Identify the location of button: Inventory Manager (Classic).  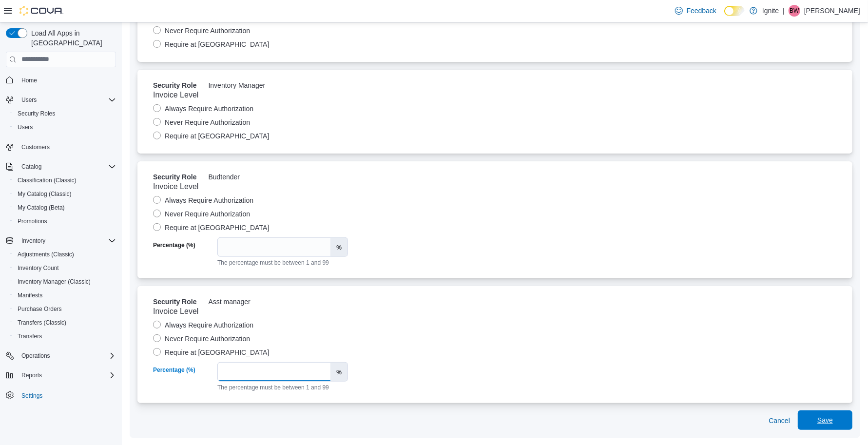
(65, 282).